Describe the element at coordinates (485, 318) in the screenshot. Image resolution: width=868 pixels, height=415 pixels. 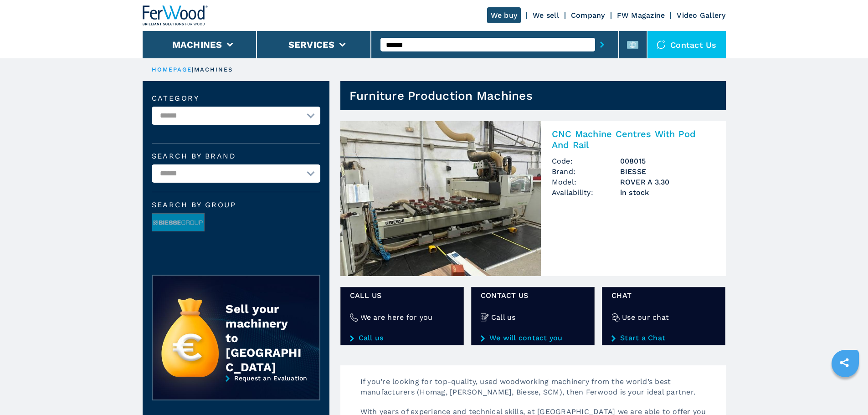
I see `img: Call us` at that location.